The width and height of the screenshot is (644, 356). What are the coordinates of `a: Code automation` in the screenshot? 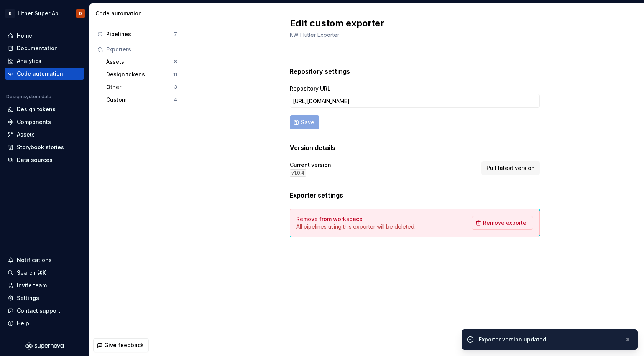 It's located at (44, 74).